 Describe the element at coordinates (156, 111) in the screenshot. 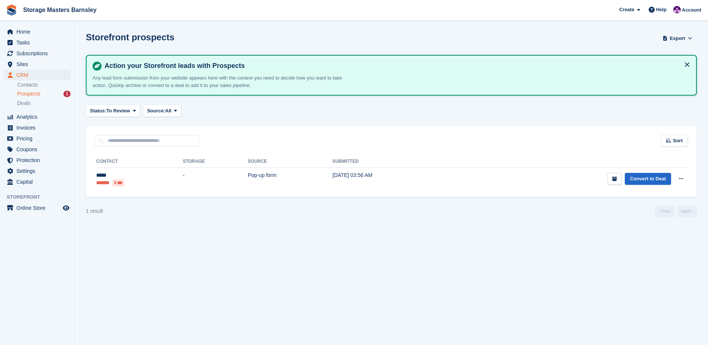

I see `span: Source:` at that location.